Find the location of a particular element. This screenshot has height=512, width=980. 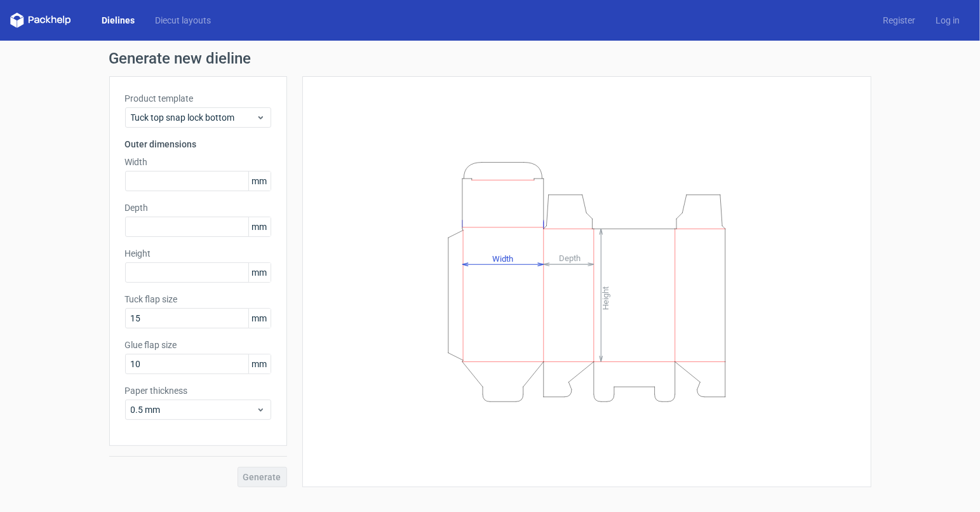

a: Log in is located at coordinates (947, 21).